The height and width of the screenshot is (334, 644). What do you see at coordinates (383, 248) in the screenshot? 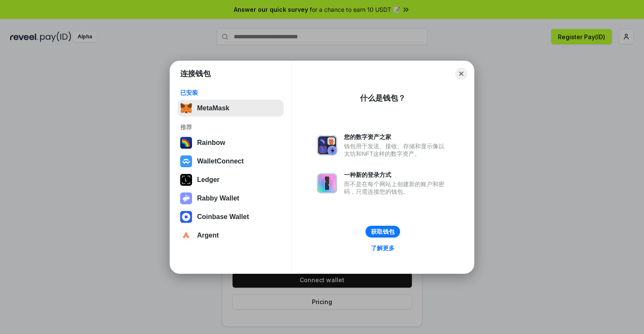
I see `a: 了解更多` at bounding box center [383, 248].